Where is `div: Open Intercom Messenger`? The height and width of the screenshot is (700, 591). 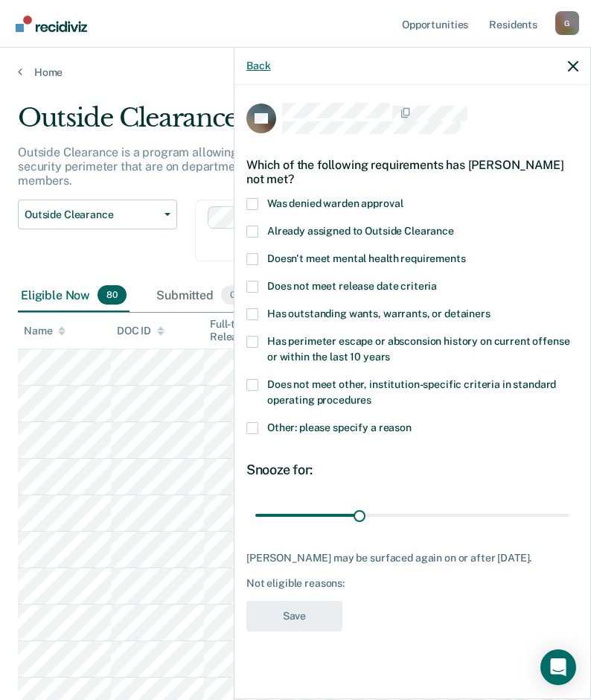
div: Open Intercom Messenger is located at coordinates (558, 667).